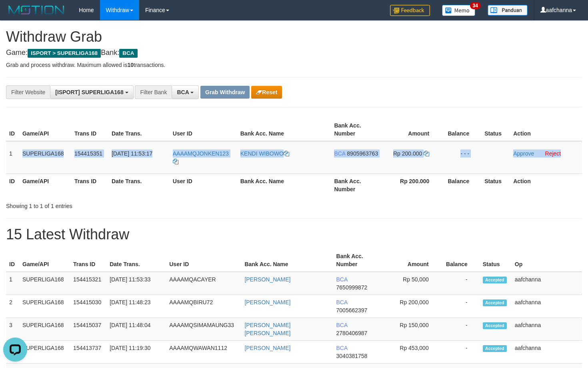 Image resolution: width=588 pixels, height=368 pixels. I want to click on span: Copy 7005662397 to clipboard, so click(352, 310).